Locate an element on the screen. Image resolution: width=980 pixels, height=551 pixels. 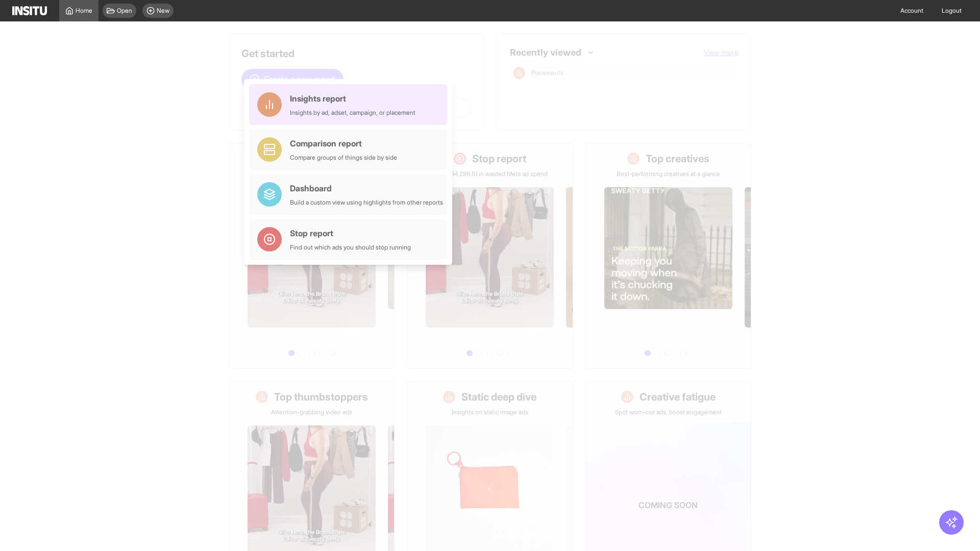
div: Compare groups of things side by side is located at coordinates (344, 157).